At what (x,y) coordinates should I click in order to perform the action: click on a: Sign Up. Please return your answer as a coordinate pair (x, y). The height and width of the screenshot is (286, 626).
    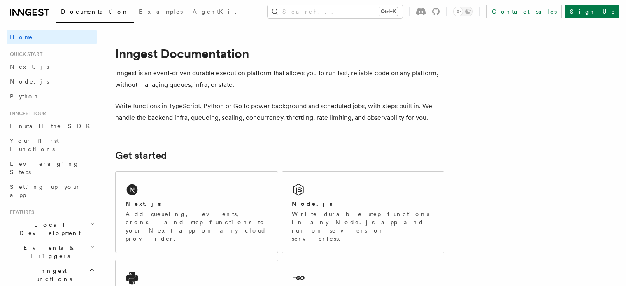
    Looking at the image, I should click on (592, 12).